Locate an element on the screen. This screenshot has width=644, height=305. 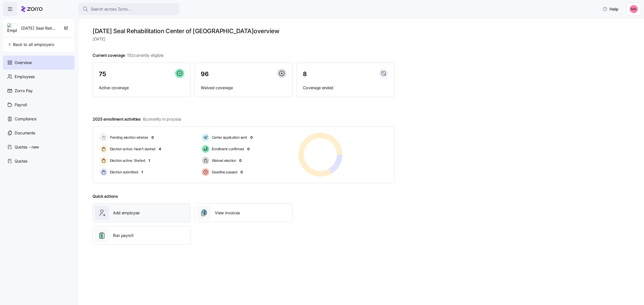
span: Payroll is located at coordinates (21, 105).